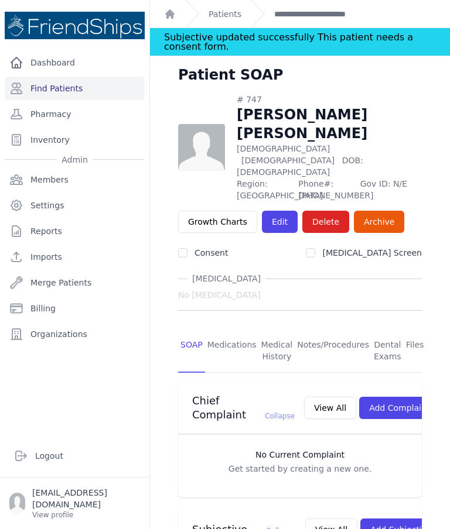 This screenshot has width=450, height=529. What do you see at coordinates (86, 515) in the screenshot?
I see `p: View profile` at bounding box center [86, 515].